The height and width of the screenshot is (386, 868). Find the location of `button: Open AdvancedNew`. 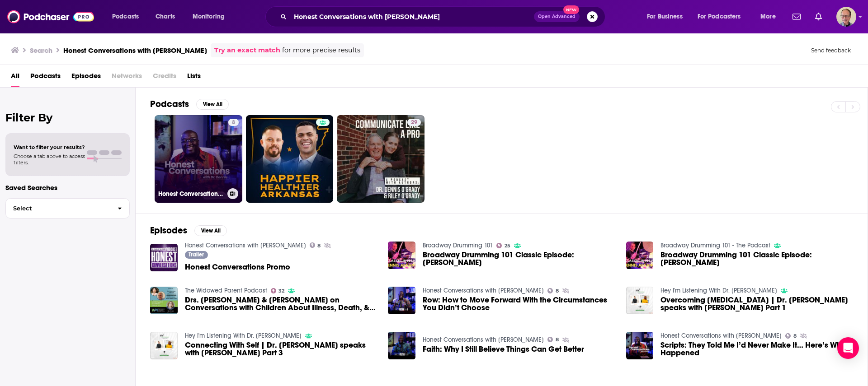

button: Open AdvancedNew is located at coordinates (557, 17).